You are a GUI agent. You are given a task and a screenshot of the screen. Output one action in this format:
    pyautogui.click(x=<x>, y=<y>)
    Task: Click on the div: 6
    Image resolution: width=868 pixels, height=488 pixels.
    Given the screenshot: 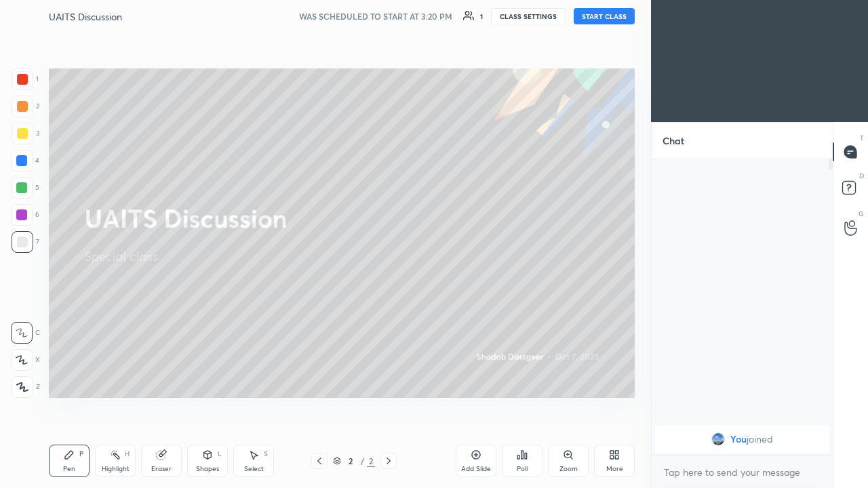 What is the action you would take?
    pyautogui.click(x=25, y=215)
    